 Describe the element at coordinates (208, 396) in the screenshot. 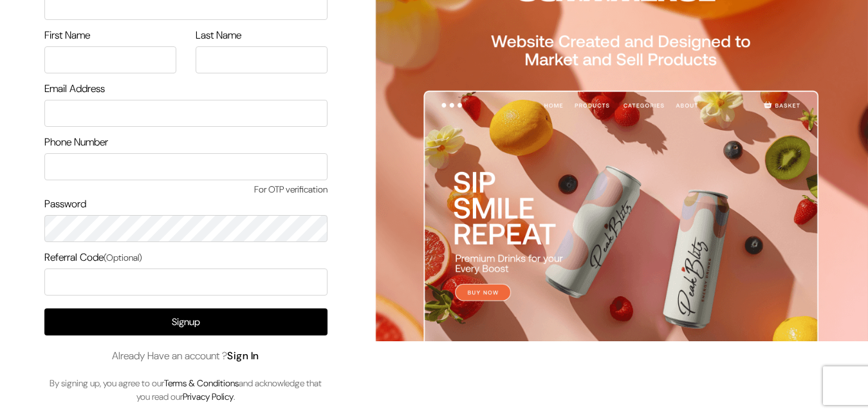

I see `a: Privacy Policy` at that location.